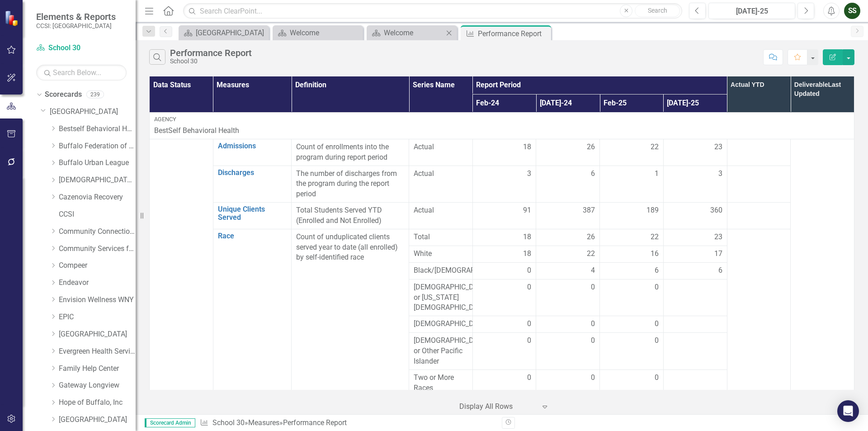  I want to click on div: School 30, so click(211, 61).